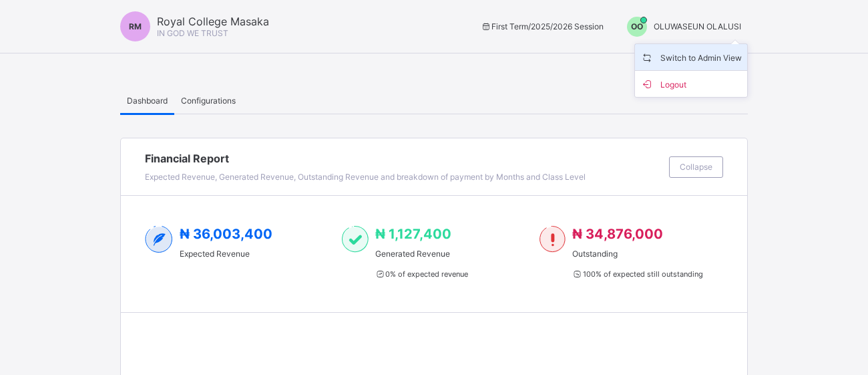 The width and height of the screenshot is (868, 375). Describe the element at coordinates (697, 26) in the screenshot. I see `span: OLUWASEUN OLALUSI` at that location.